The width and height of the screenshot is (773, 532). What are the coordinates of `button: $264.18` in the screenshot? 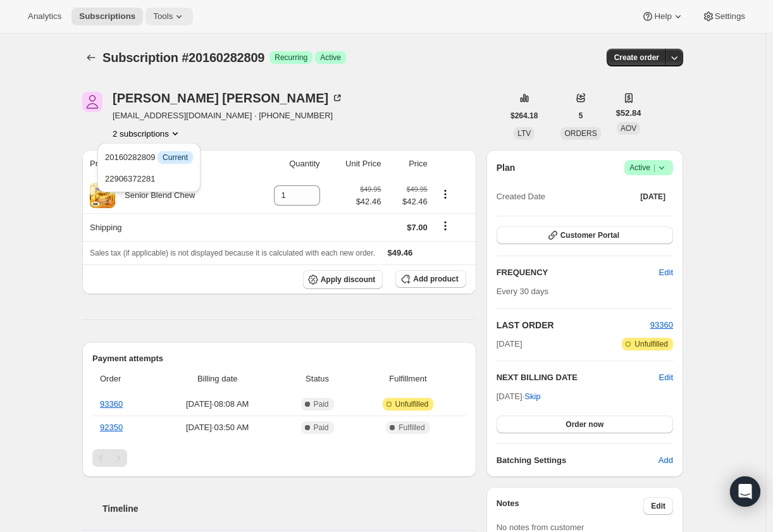 It's located at (524, 116).